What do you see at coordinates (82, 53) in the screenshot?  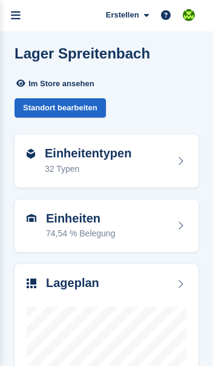 I see `h2: Lager Spreitenbach` at bounding box center [82, 53].